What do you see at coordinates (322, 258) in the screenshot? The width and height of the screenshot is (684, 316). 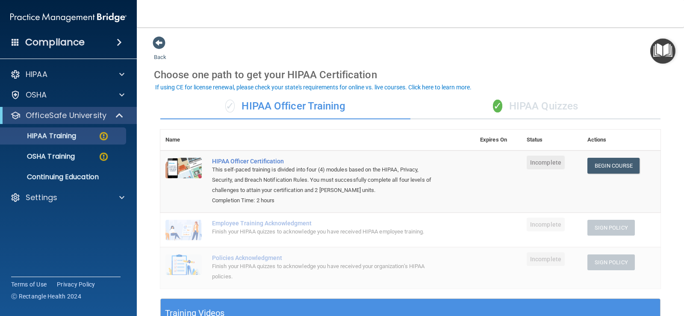 I see `div: Policies Acknowledgment` at bounding box center [322, 258].